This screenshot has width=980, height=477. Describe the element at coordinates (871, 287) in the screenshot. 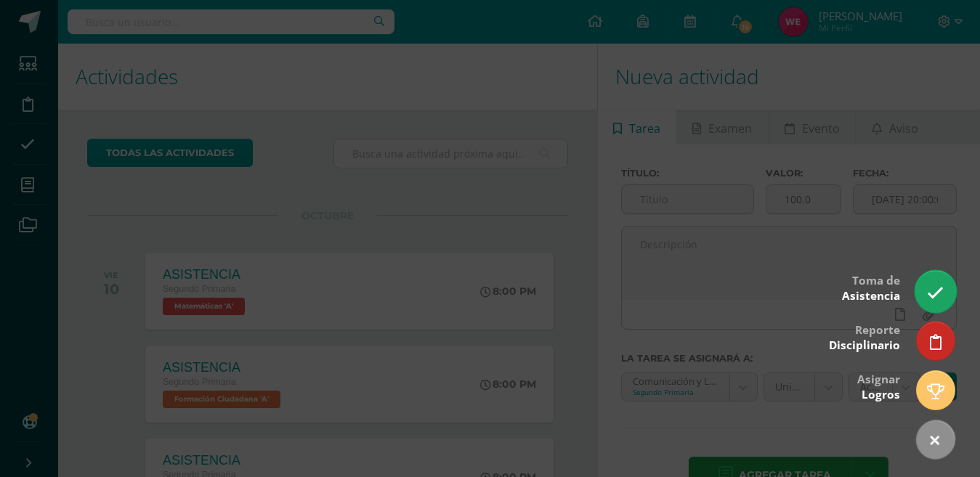

I see `div: Toma de` at that location.